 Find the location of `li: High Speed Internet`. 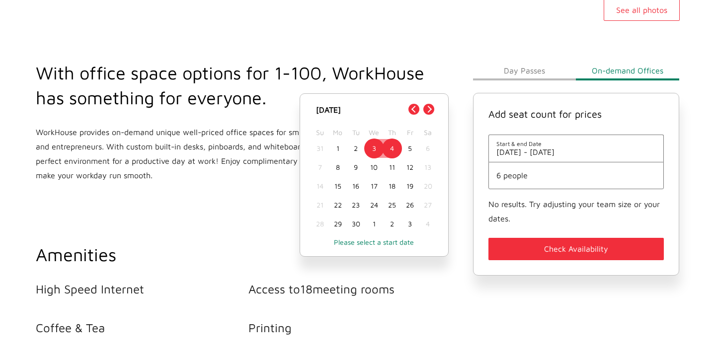

li: High Speed Internet is located at coordinates (142, 289).